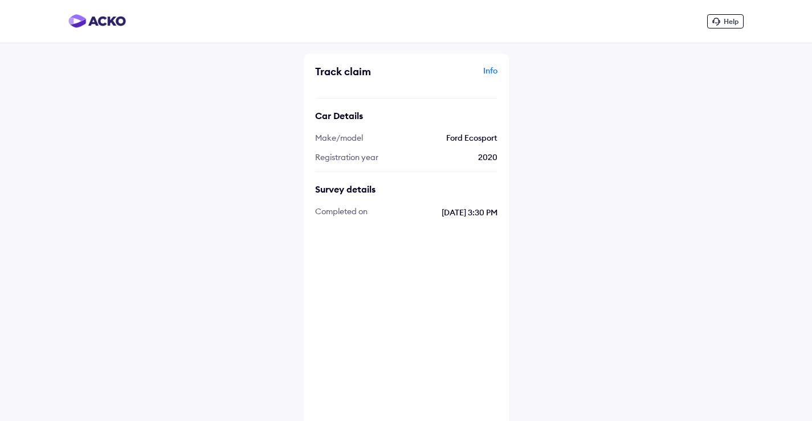 The width and height of the screenshot is (812, 421). Describe the element at coordinates (467, 380) in the screenshot. I see `img: WhatsApp Image 2025-09-09 at 6.19.50 PM.jpeg` at that location.